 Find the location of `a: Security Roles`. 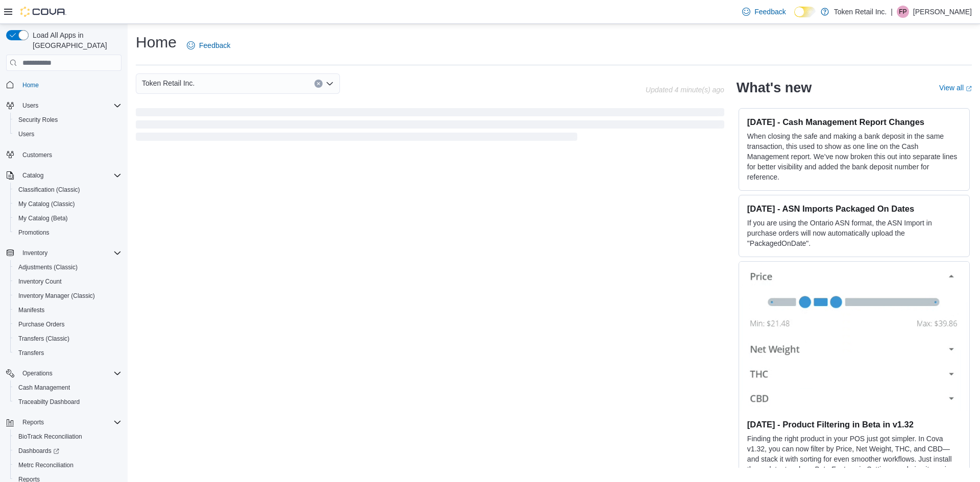

a: Security Roles is located at coordinates (38, 120).